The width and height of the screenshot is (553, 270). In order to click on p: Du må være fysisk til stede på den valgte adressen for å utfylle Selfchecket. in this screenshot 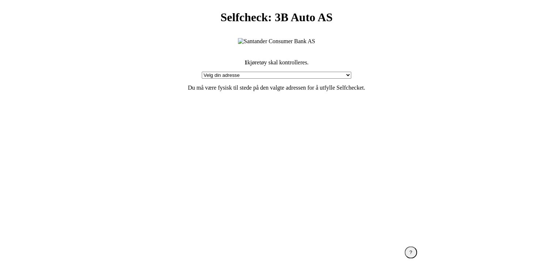, I will do `click(277, 88)`.